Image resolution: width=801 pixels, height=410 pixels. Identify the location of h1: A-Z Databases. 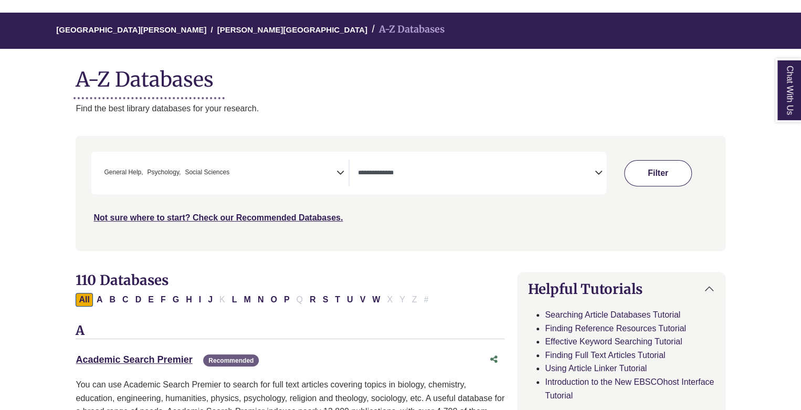
(400, 75).